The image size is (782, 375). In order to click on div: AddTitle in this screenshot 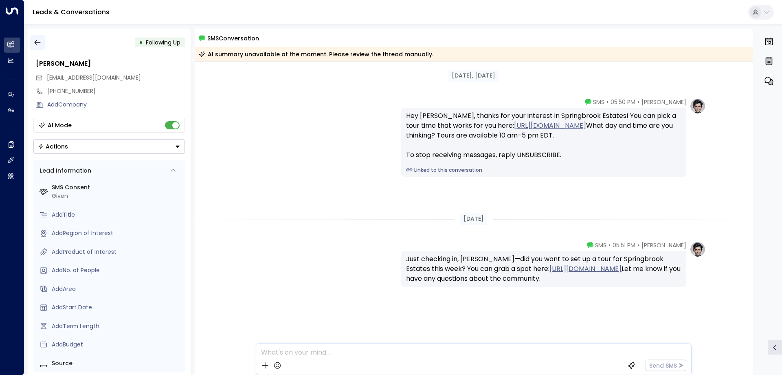, I will do `click(117, 214)`.